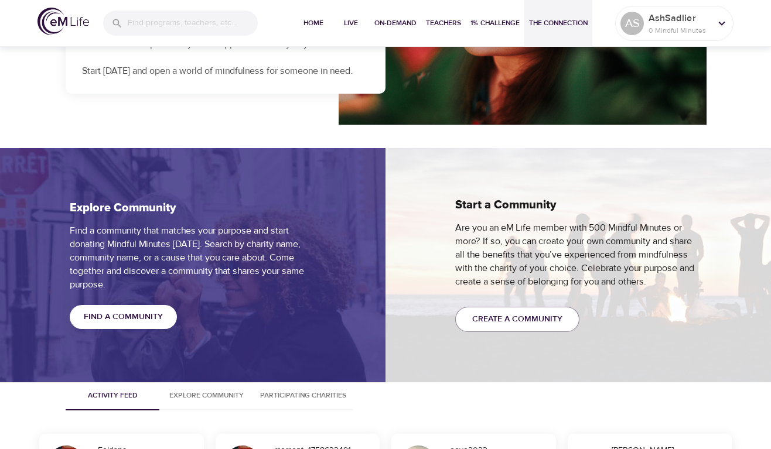 Image resolution: width=771 pixels, height=449 pixels. I want to click on span: Create a Community, so click(517, 319).